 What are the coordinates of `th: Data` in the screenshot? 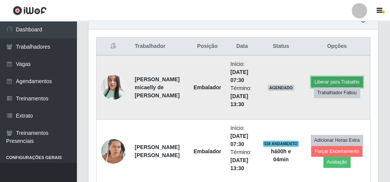 It's located at (242, 46).